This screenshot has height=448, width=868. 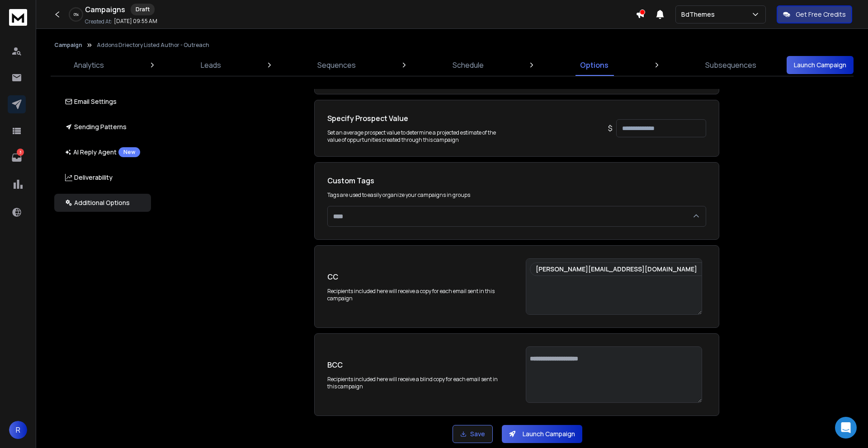 What do you see at coordinates (468, 65) in the screenshot?
I see `p: Schedule` at bounding box center [468, 65].